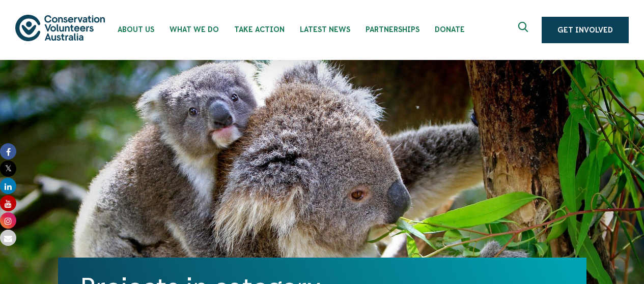  What do you see at coordinates (259, 30) in the screenshot?
I see `span: Take Action` at bounding box center [259, 30].